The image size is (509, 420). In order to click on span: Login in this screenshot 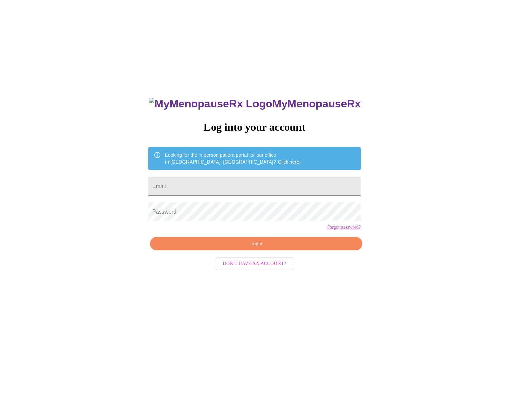, I will do `click(256, 244)`.